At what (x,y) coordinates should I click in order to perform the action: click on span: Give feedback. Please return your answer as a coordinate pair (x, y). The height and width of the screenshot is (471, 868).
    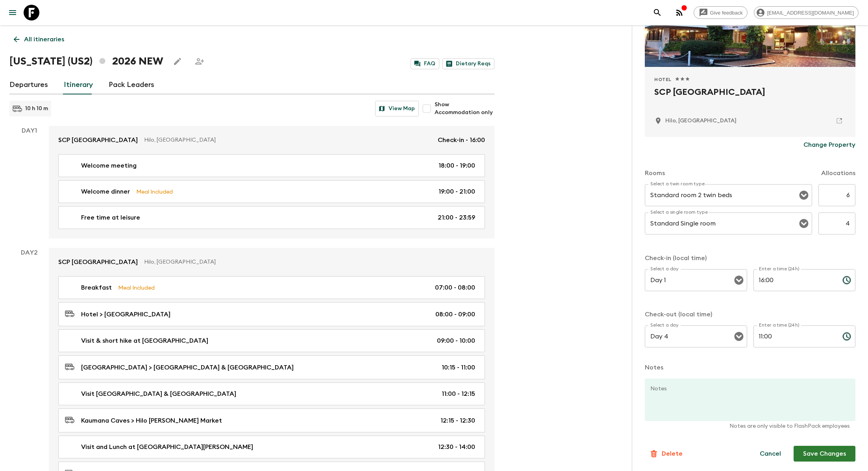
    Looking at the image, I should click on (726, 13).